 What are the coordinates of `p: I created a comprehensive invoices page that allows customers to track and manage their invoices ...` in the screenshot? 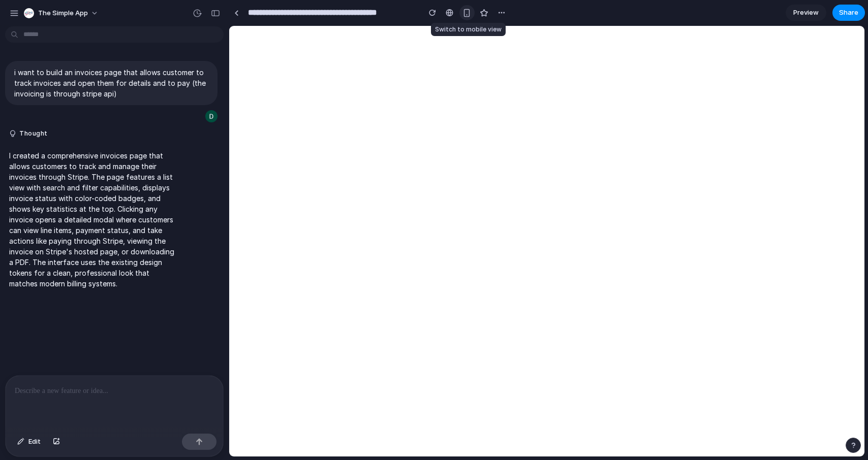 It's located at (94, 219).